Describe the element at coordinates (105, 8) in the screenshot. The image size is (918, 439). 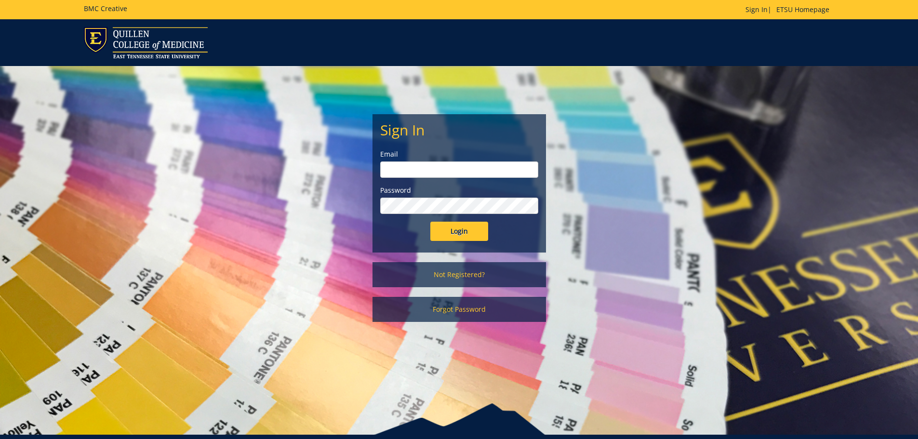
I see `h5: BMC Creative` at that location.